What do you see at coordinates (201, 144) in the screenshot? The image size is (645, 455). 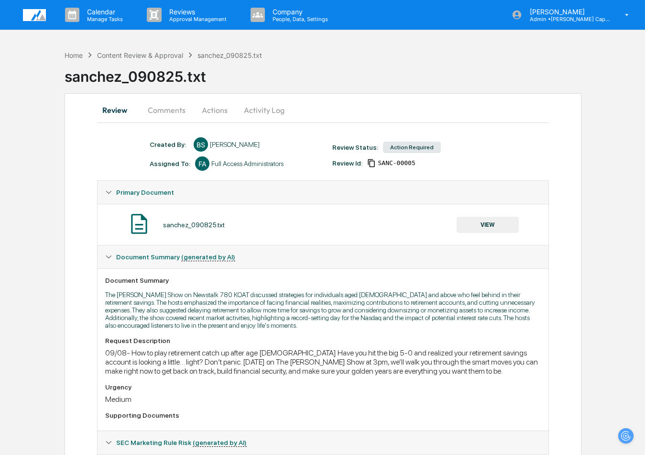 I see `div: BS` at bounding box center [201, 144].